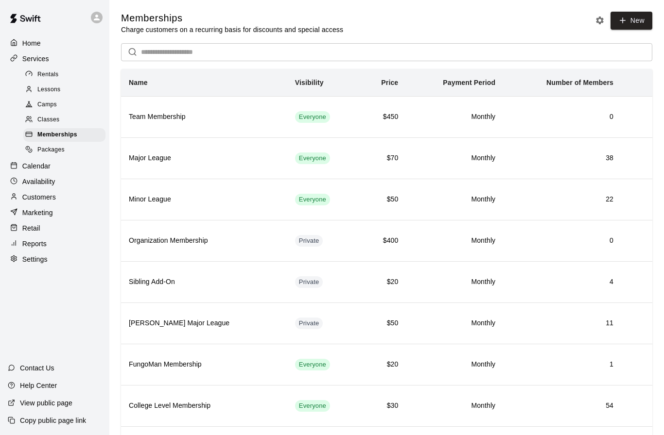 The image size is (664, 435). What do you see at coordinates (204, 200) in the screenshot?
I see `h6: Minor League` at bounding box center [204, 200].